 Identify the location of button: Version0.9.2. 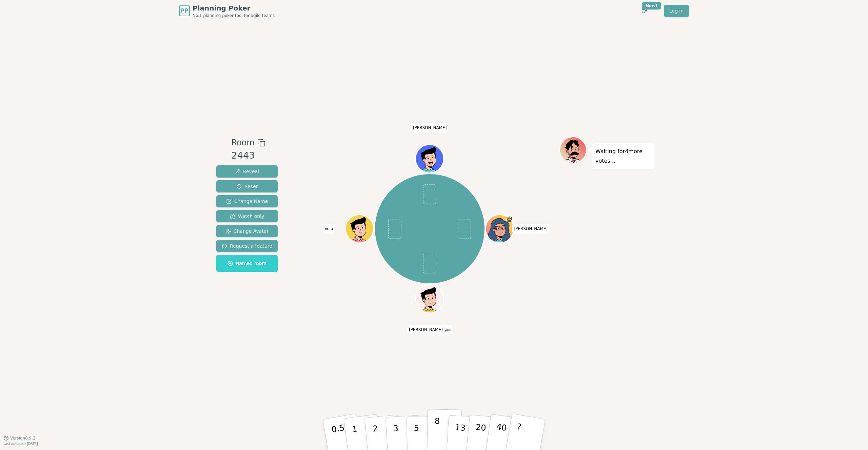
(19, 438).